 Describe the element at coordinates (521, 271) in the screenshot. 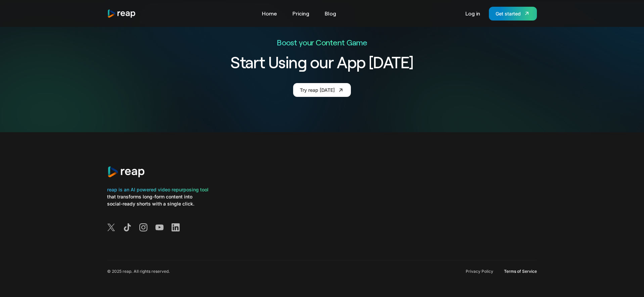

I see `a: Terms of Service` at that location.